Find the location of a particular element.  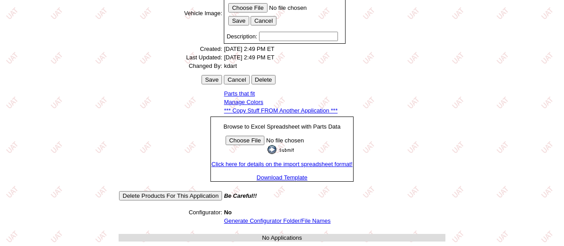

span: Description: is located at coordinates (242, 36).